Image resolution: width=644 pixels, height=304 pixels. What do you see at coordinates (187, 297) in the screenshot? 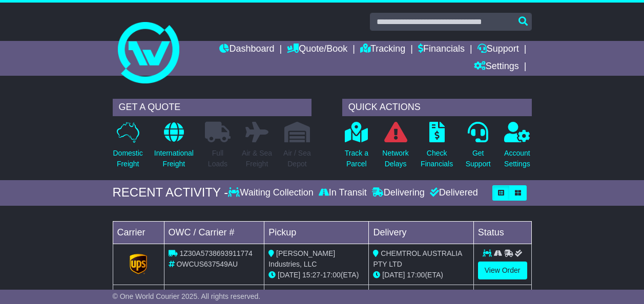
I see `span: © One World Courier 2025. All rights reserved.` at bounding box center [187, 297].